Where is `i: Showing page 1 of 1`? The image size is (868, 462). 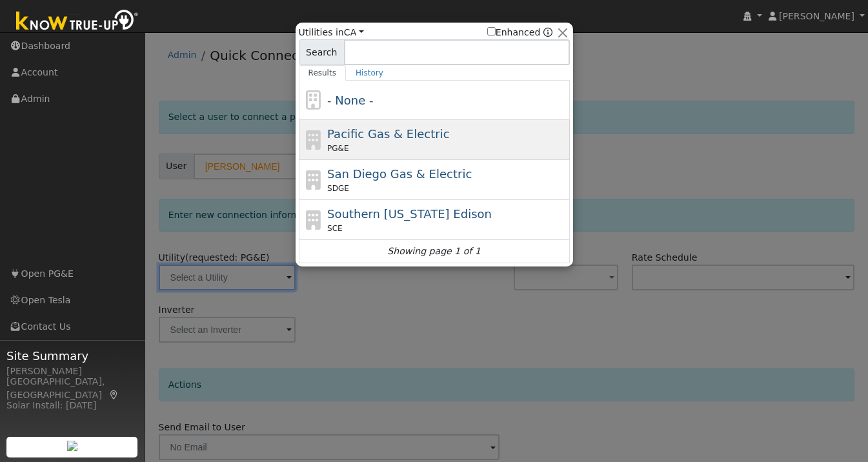 i: Showing page 1 of 1 is located at coordinates (434, 251).